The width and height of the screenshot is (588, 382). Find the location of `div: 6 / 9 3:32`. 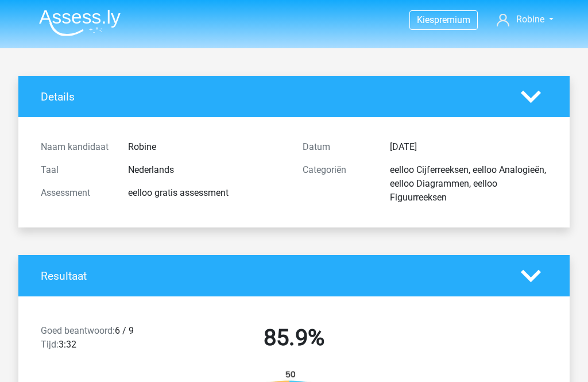

div: 6 / 9 3:32 is located at coordinates (98, 340).